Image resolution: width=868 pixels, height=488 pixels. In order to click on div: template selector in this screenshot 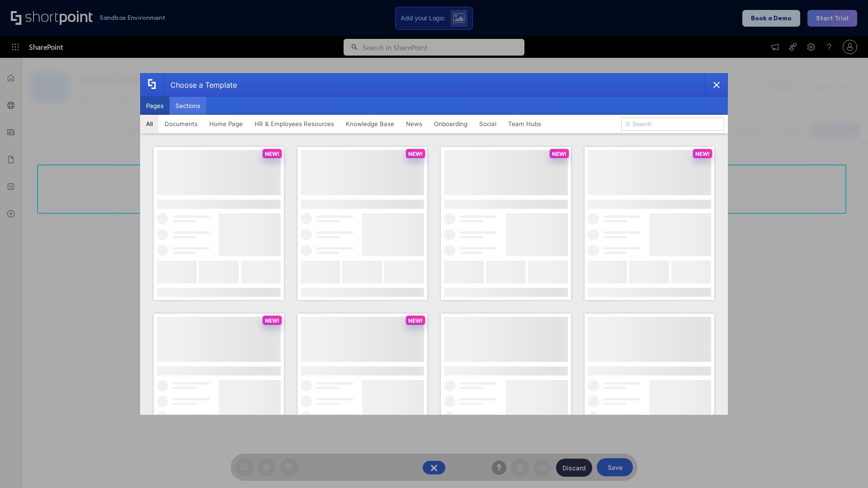, I will do `click(434, 244)`.